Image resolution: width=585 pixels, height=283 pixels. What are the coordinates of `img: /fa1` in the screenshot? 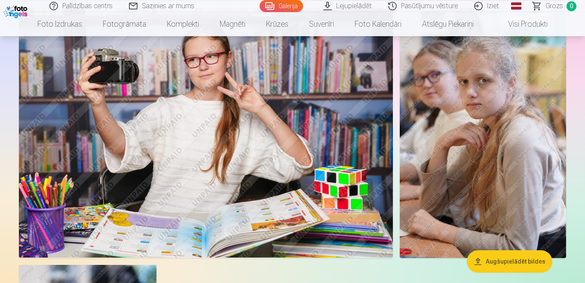 It's located at (16, 11).